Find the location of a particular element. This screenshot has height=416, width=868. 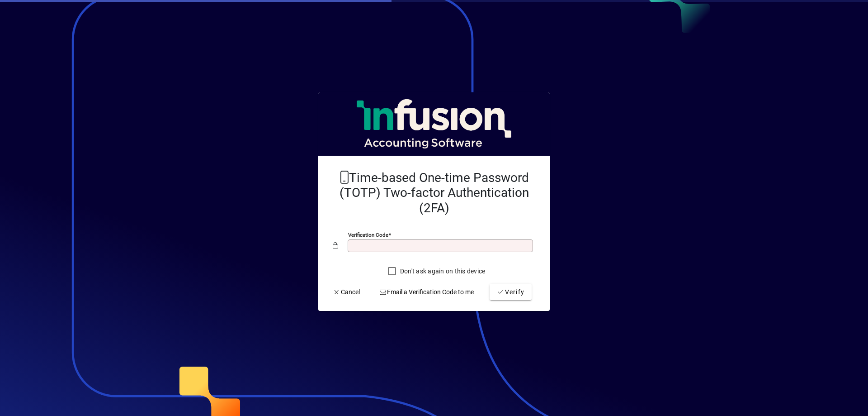

label: Don't ask again on this device is located at coordinates (442, 271).